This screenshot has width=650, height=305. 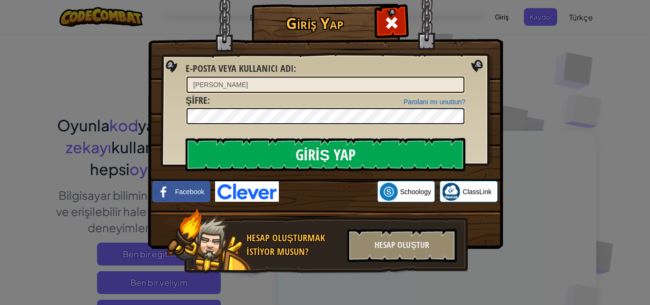 What do you see at coordinates (451, 192) in the screenshot?
I see `img: classlink-logo-small.png` at bounding box center [451, 192].